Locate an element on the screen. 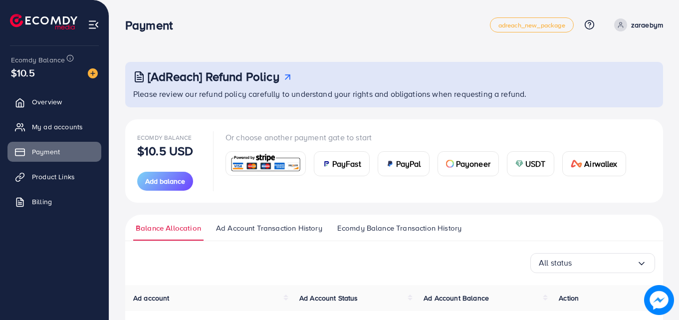  p: zaraebym is located at coordinates (647, 25).